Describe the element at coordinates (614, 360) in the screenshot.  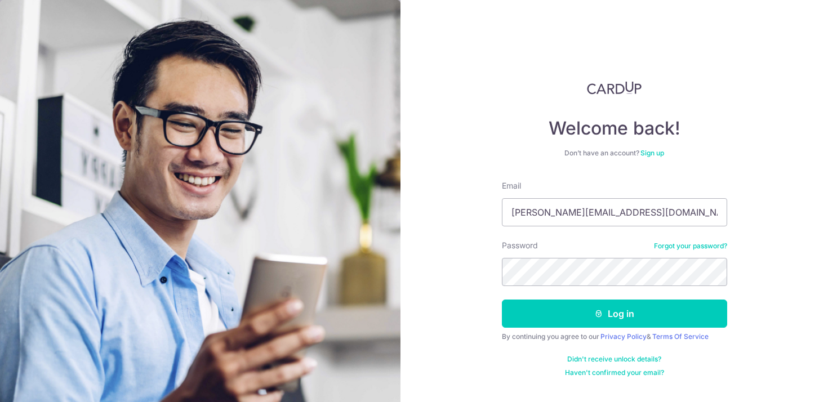
I see `a: Didn't receive unlock details?` at that location.